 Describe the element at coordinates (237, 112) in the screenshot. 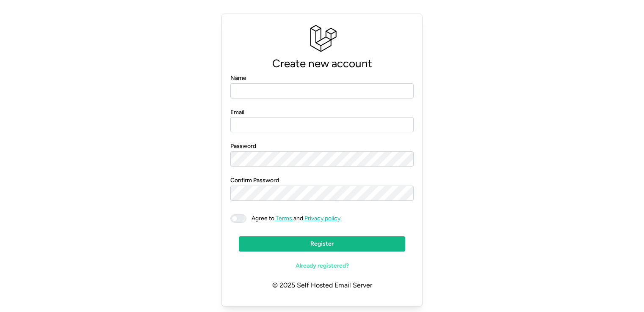

I see `label: Email` at that location.